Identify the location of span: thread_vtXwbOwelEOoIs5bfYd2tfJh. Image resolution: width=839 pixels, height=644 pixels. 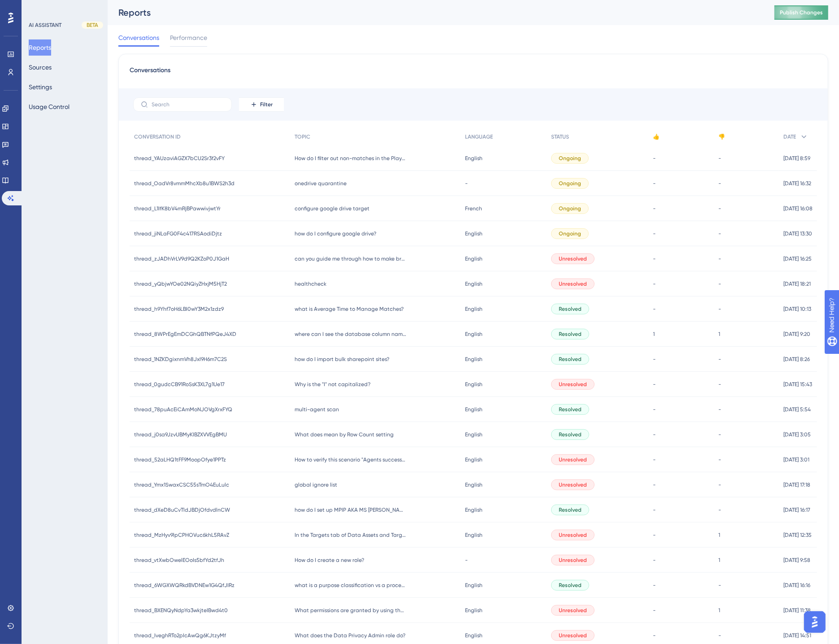
(179, 561).